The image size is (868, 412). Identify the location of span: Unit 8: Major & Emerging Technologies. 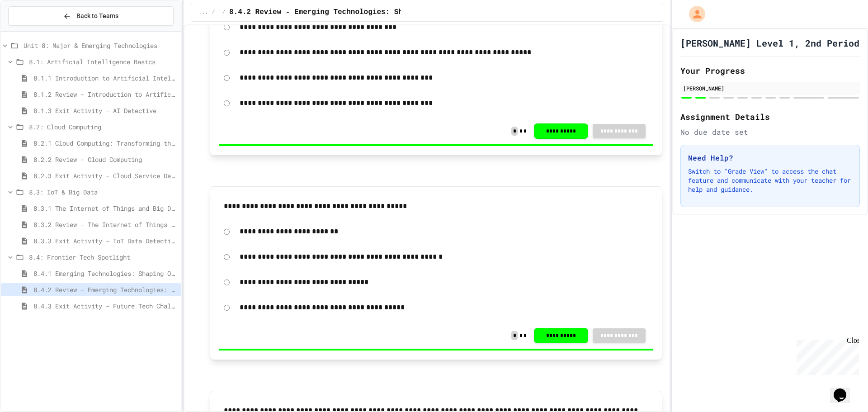
(101, 45).